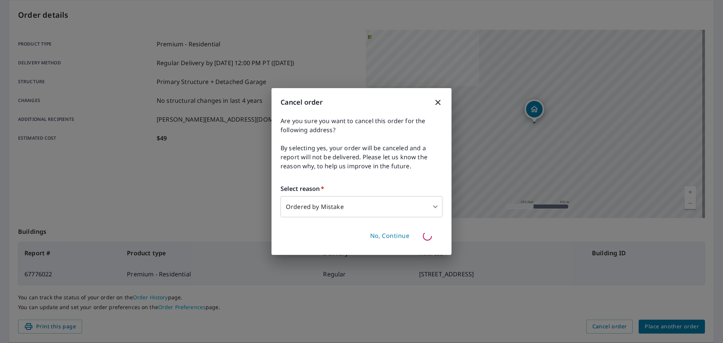  I want to click on span: No, Continue, so click(390, 236).